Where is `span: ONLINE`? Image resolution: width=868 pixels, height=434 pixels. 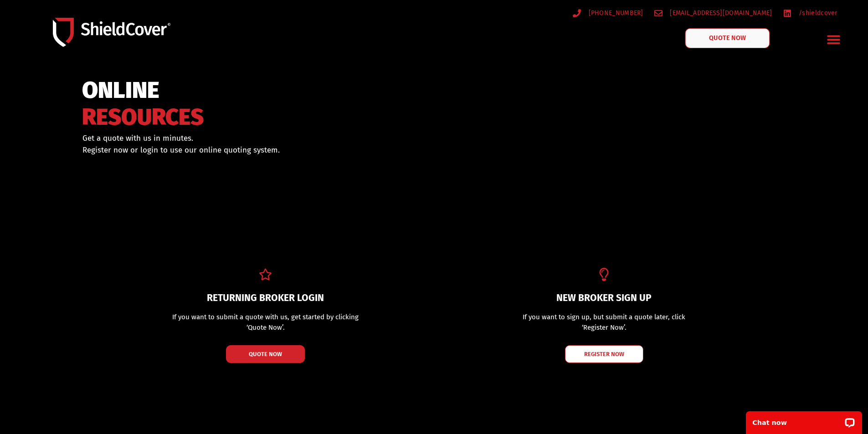 span: ONLINE is located at coordinates (142, 90).